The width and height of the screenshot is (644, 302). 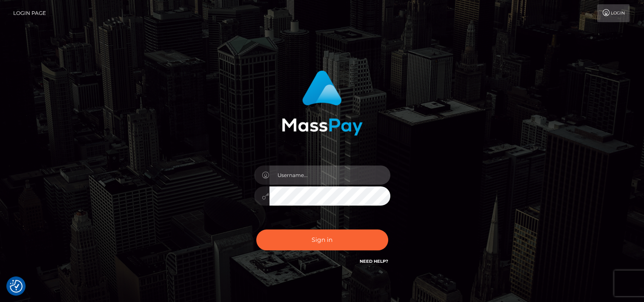 I want to click on input: Username..., so click(x=330, y=175).